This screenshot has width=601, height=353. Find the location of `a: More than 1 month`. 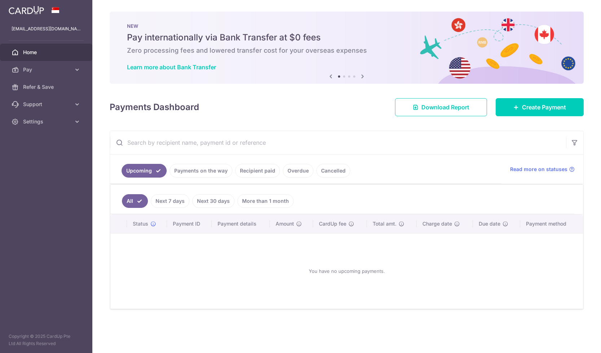

a: More than 1 month is located at coordinates (266, 201).